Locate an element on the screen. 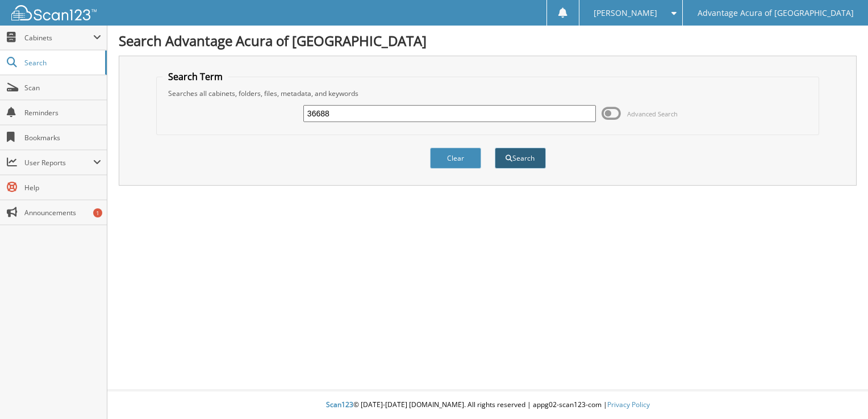  button: Clear is located at coordinates (456, 158).